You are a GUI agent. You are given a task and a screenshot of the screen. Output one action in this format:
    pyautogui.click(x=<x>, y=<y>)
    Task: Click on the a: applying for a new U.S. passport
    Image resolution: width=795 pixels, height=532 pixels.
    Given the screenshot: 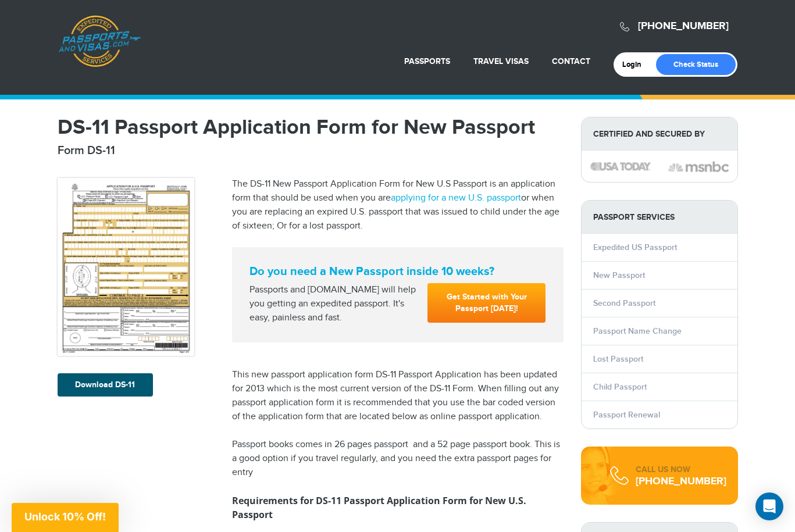 What is the action you would take?
    pyautogui.click(x=456, y=198)
    